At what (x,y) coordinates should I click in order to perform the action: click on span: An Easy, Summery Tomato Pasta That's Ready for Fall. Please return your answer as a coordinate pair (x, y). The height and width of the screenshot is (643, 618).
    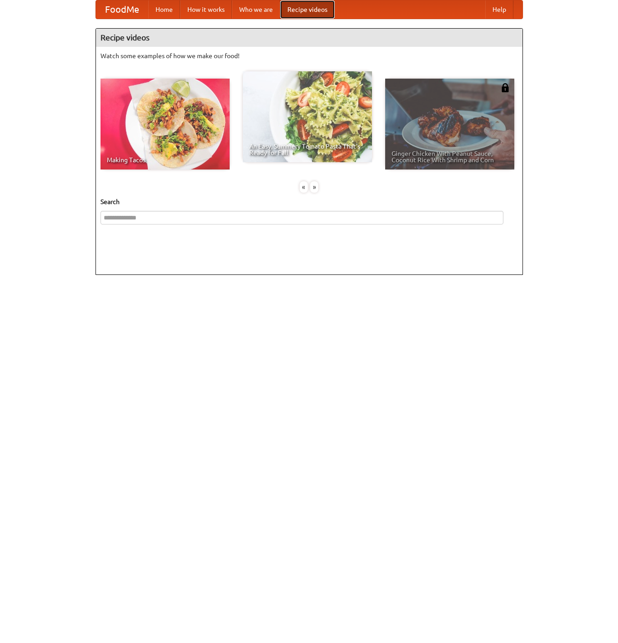
    Looking at the image, I should click on (307, 150).